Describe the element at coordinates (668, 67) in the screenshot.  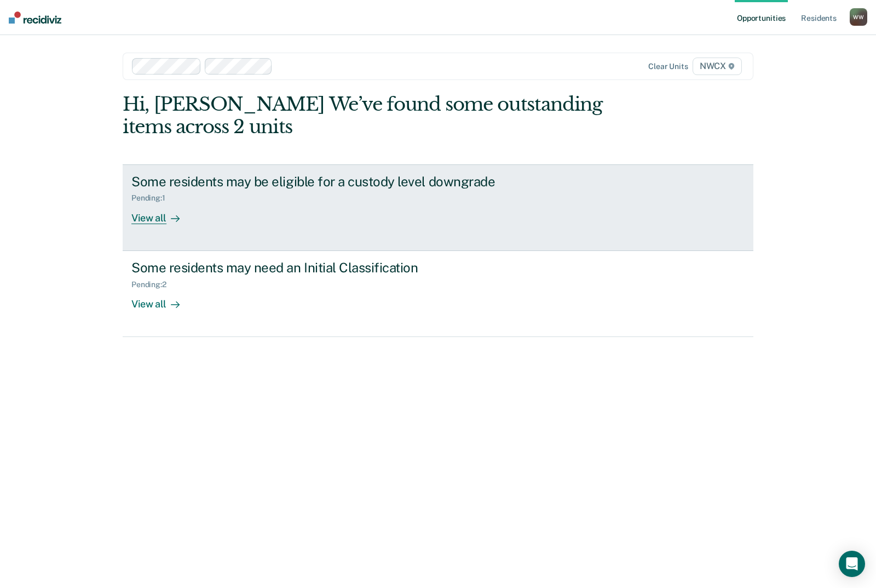
I see `div: Clear units` at that location.